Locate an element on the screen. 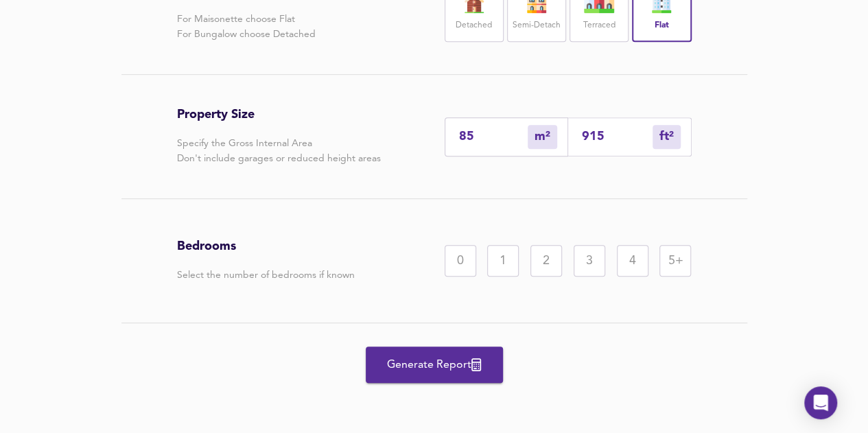 The image size is (868, 433). input: Enter sqm is located at coordinates (494, 137).